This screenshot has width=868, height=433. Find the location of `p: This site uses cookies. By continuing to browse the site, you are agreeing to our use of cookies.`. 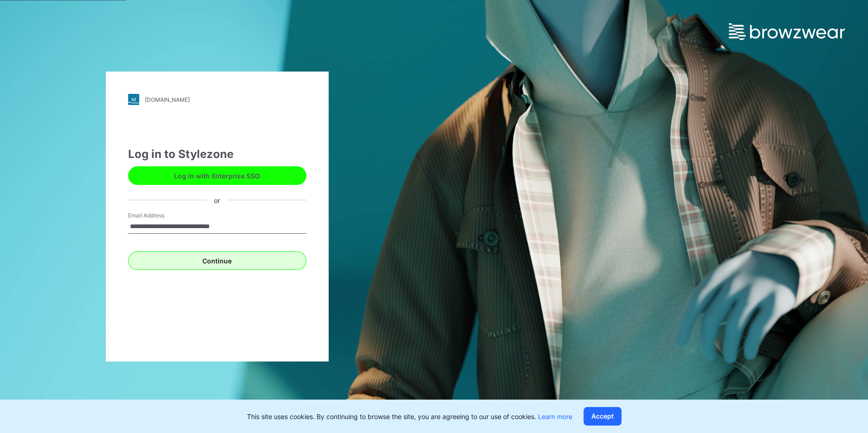

p: This site uses cookies. By continuing to browse the site, you are agreeing to our use of cookies. is located at coordinates (409, 416).